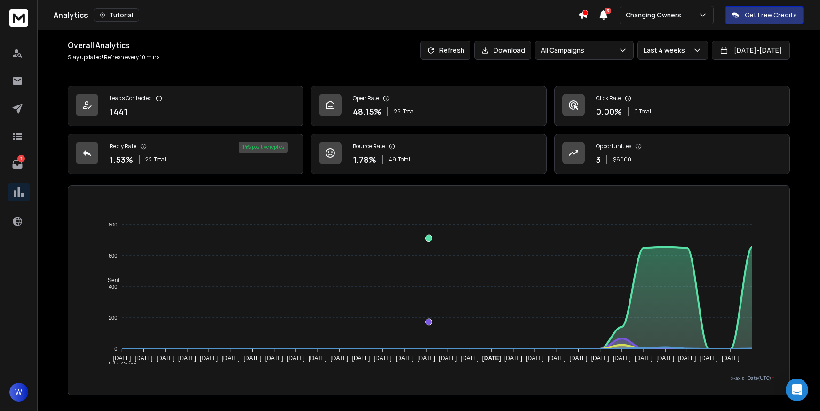  Describe the element at coordinates (613, 146) in the screenshot. I see `p: Opportunities` at that location.